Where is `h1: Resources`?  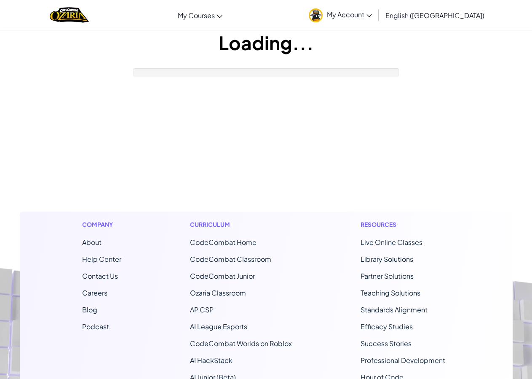 h1: Resources is located at coordinates (406, 224).